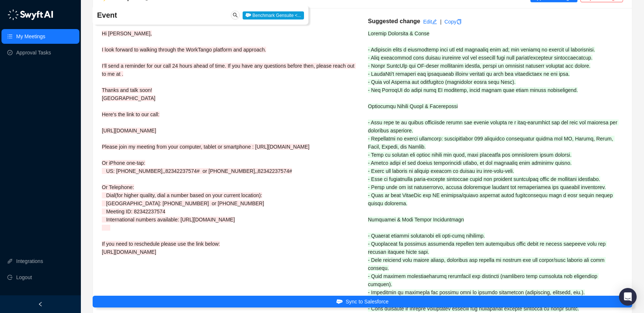  I want to click on span: edit, so click(434, 22).